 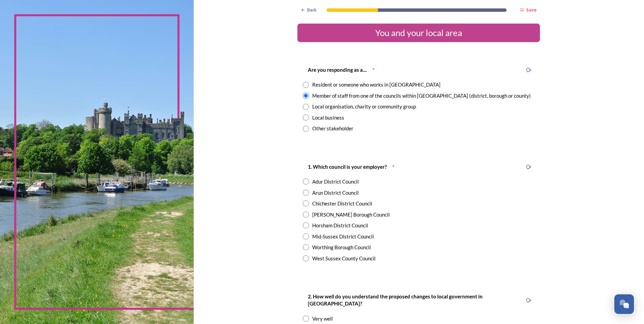 I want to click on div: You and your local area, so click(x=418, y=33).